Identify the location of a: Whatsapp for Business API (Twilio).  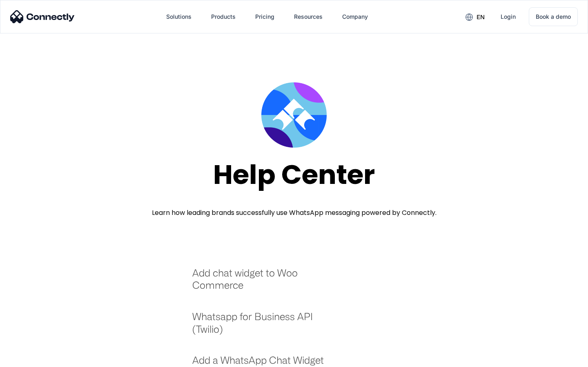
(263, 327).